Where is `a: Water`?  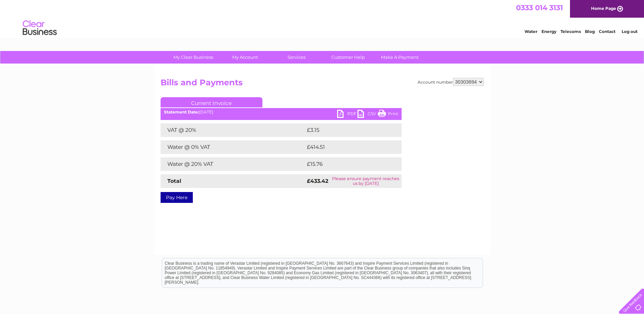 a: Water is located at coordinates (531, 31).